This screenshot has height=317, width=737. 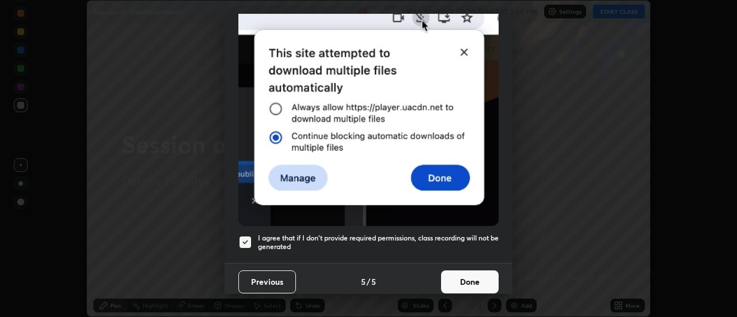 What do you see at coordinates (470, 282) in the screenshot?
I see `button: Done` at bounding box center [470, 282].